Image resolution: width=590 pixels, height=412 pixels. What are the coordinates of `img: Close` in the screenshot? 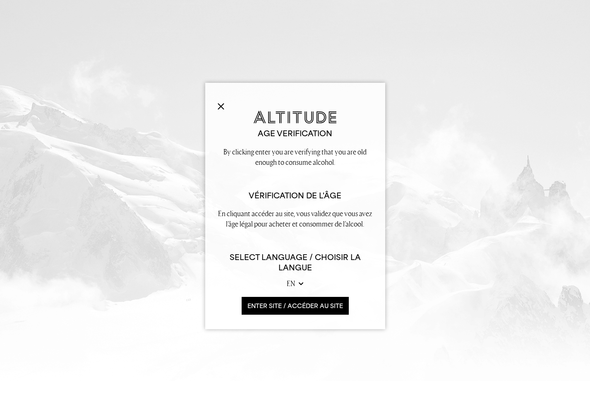 It's located at (221, 106).